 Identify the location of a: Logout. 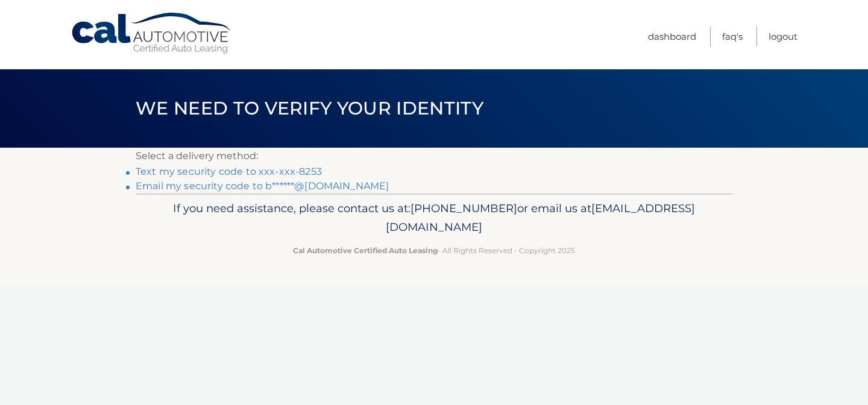
(783, 36).